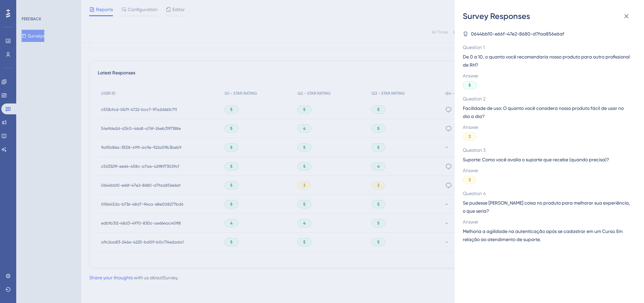 This screenshot has height=303, width=644. What do you see at coordinates (546, 99) in the screenshot?
I see `span: Question 2` at bounding box center [546, 99].